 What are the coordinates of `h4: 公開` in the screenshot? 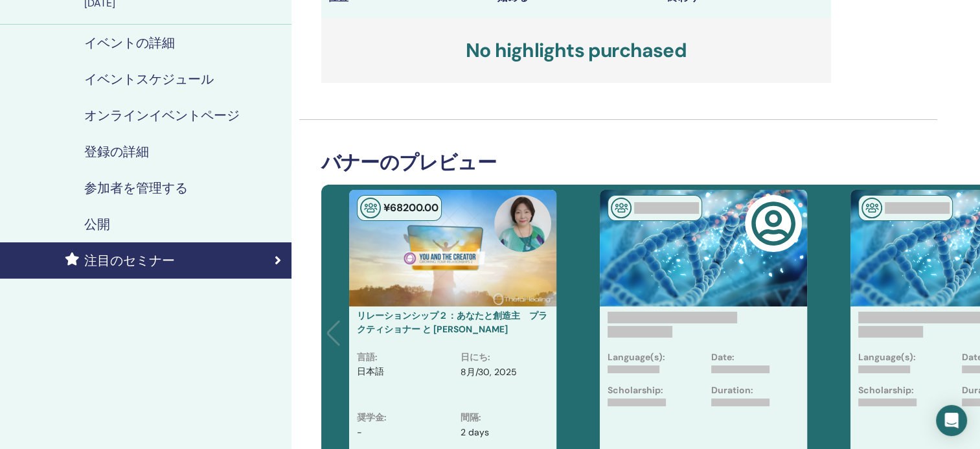 It's located at (97, 224).